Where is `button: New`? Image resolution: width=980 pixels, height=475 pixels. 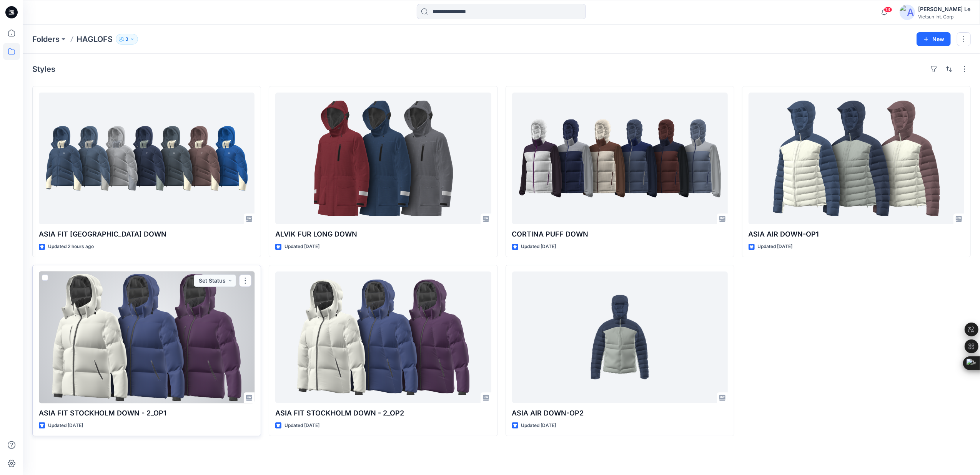
button: New is located at coordinates (933, 39).